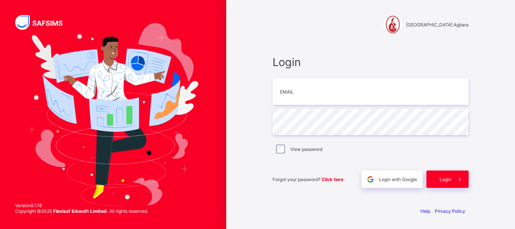 The image size is (515, 229). Describe the element at coordinates (308, 179) in the screenshot. I see `span: Forgot your password?` at that location.